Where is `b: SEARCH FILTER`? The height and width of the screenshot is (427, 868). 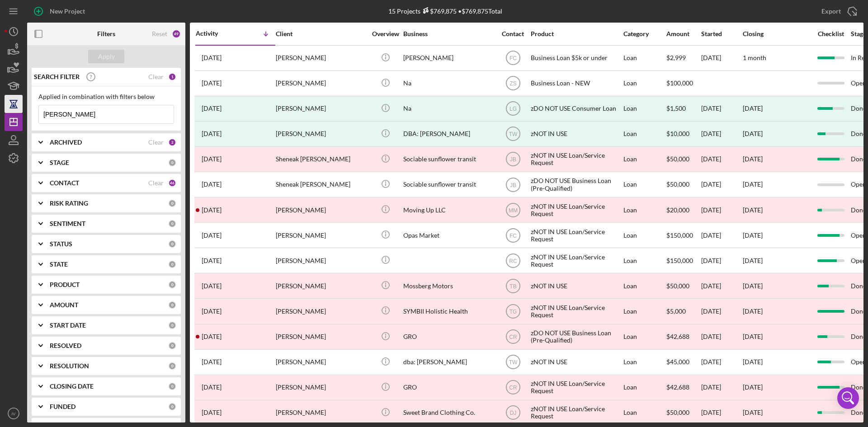 b: SEARCH FILTER is located at coordinates (57, 77).